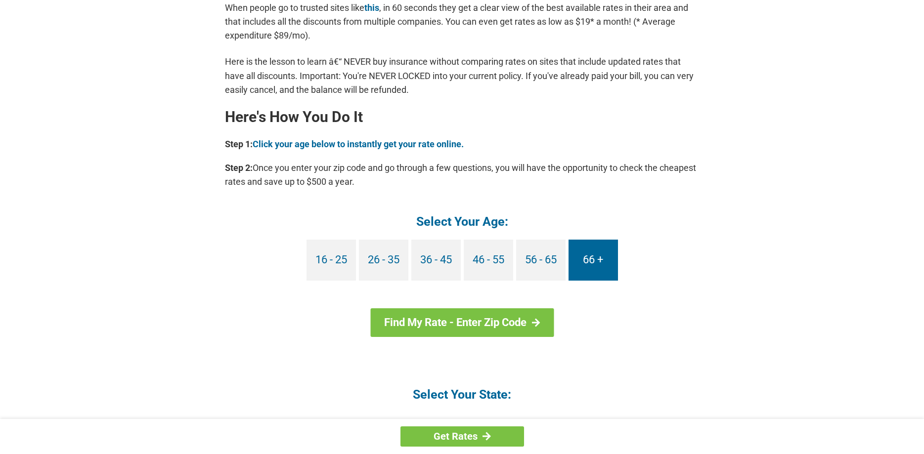 This screenshot has width=924, height=454. I want to click on p: When people go to trusted sites like , in 60 seconds they get a clear view of the best available ..., so click(462, 22).